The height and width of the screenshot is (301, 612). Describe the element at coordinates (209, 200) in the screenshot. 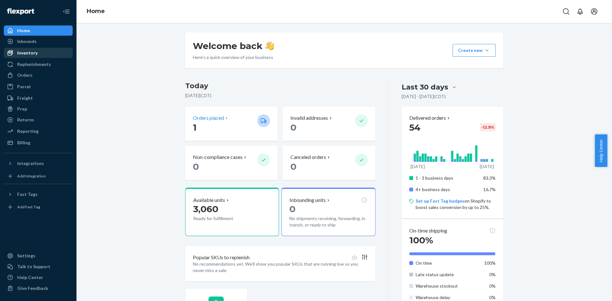

I see `p: Available units` at that location.